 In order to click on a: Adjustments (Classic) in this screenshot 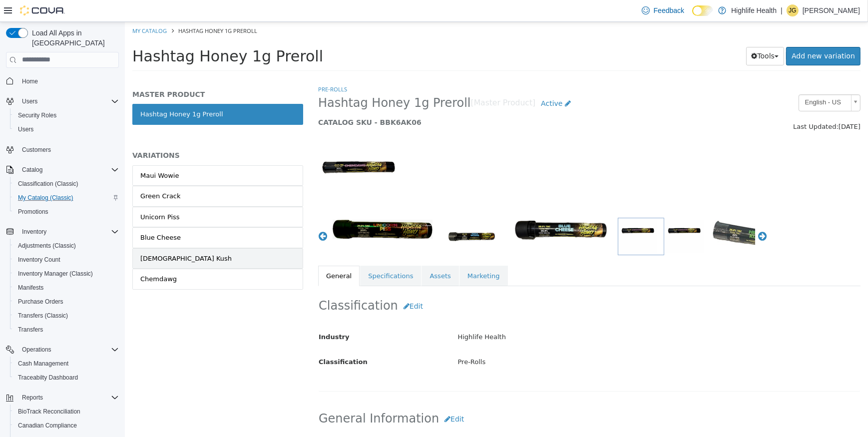, I will do `click(47, 246)`.